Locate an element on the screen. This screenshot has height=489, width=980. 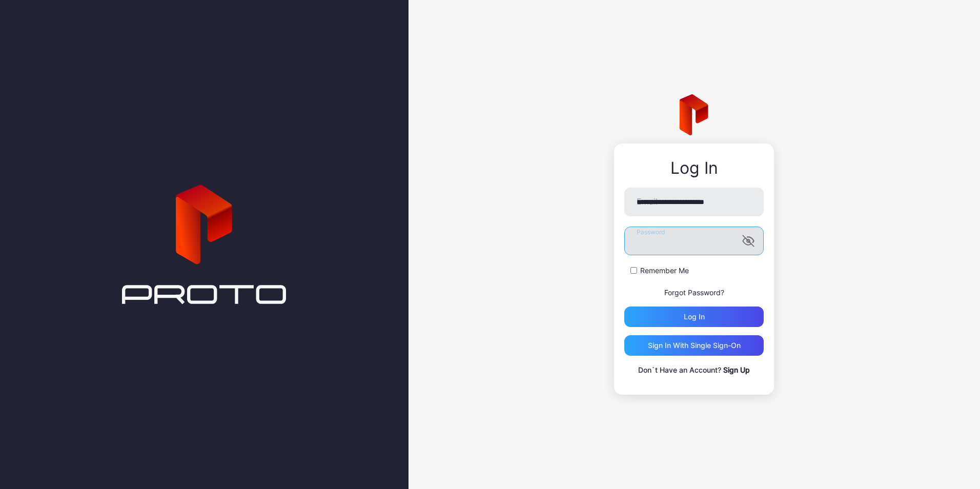
a: Sign Up is located at coordinates (737, 369).